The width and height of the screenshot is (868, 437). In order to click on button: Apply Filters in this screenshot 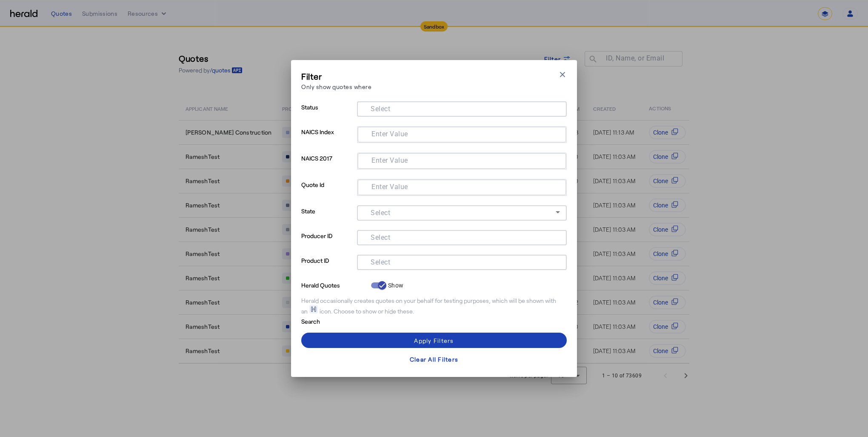, I will do `click(434, 340)`.